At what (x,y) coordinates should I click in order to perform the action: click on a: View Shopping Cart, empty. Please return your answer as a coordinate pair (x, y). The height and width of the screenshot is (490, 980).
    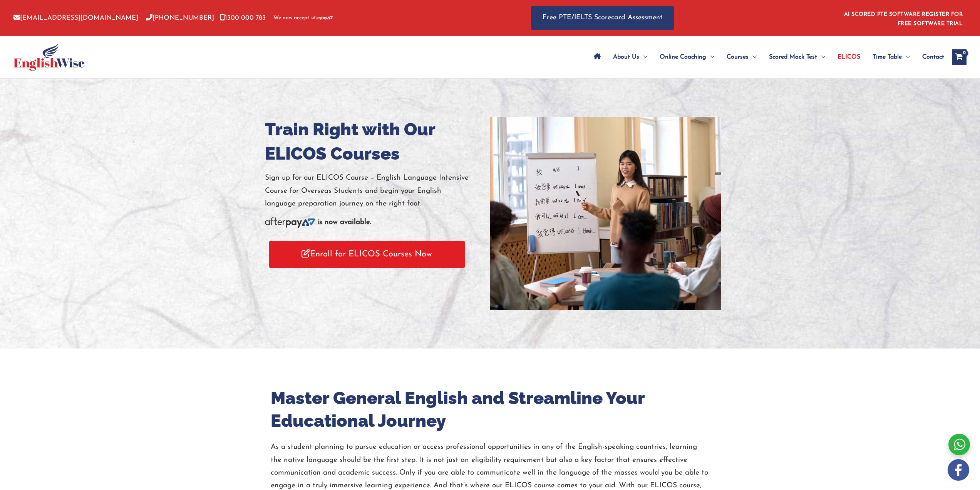
    Looking at the image, I should click on (960, 57).